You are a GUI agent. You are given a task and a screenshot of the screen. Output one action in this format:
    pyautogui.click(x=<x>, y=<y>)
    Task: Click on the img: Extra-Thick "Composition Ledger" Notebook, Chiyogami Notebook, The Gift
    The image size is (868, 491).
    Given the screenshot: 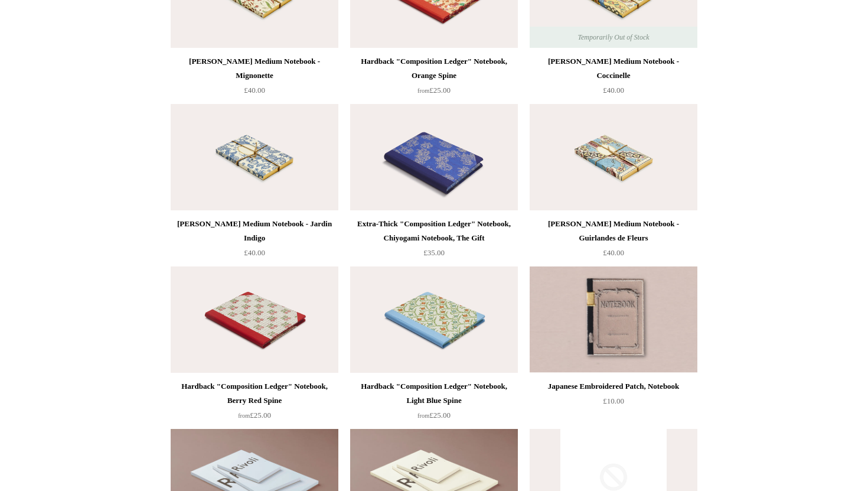 What is the action you would take?
    pyautogui.click(x=434, y=158)
    